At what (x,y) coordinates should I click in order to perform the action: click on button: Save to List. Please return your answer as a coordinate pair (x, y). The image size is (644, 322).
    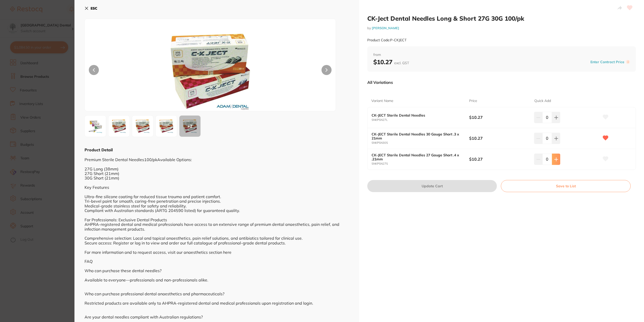
    Looking at the image, I should click on (566, 186).